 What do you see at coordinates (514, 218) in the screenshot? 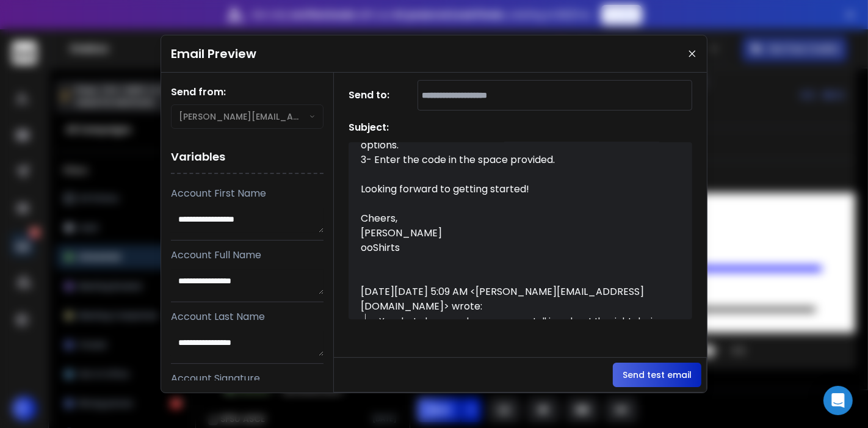
I see `div: Cheers,` at bounding box center [514, 218].